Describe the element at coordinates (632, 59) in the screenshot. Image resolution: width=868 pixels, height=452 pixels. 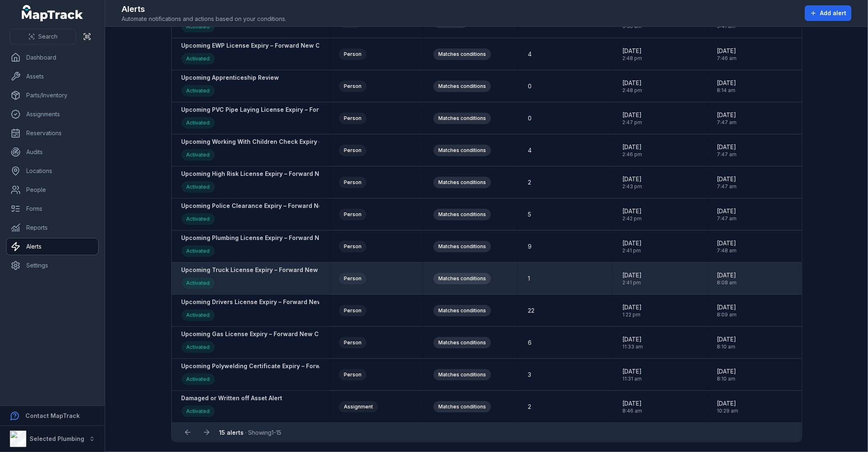
I see `span: 2:48 pm` at that location.